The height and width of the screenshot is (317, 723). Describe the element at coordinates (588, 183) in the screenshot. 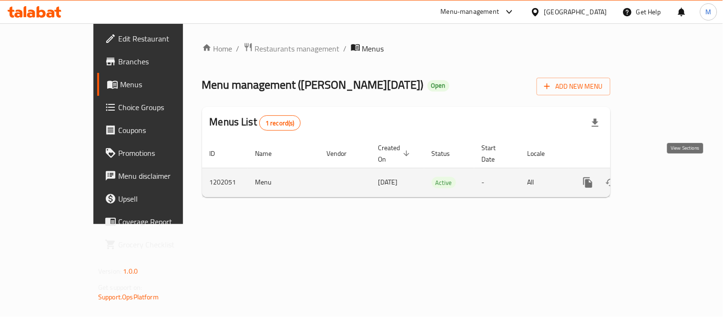

I see `button: more` at that location.